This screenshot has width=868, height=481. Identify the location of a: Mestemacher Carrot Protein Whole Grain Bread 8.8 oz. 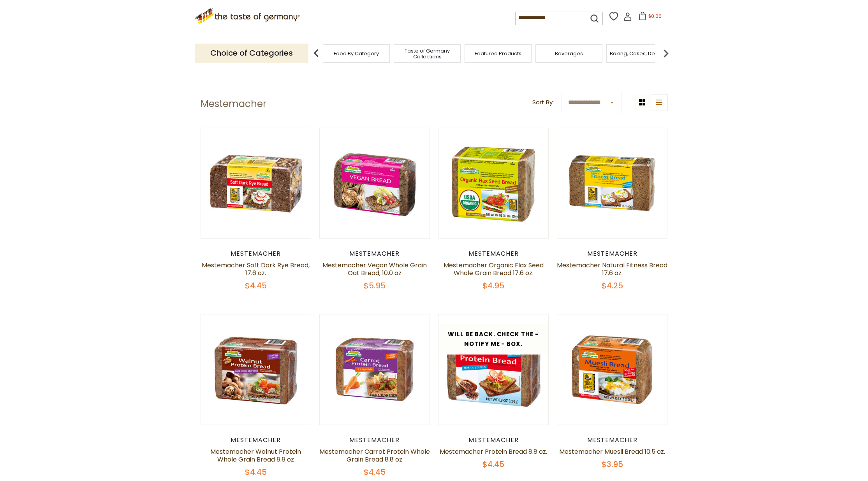
(375, 455).